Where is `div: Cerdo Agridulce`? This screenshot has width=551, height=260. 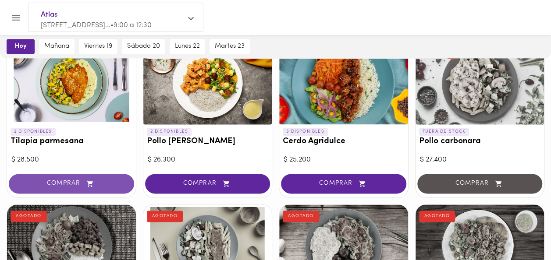
div: Cerdo Agridulce is located at coordinates (344, 83).